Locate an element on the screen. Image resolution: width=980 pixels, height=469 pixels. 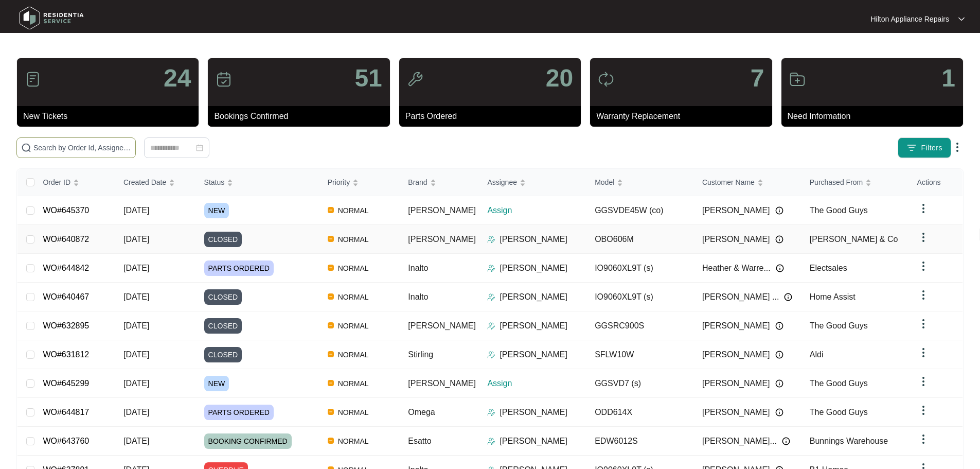
p: 7 is located at coordinates (757, 79).